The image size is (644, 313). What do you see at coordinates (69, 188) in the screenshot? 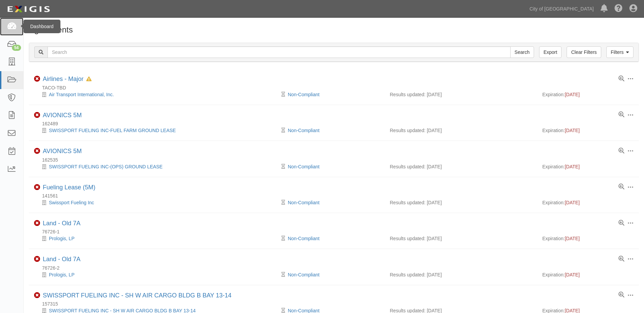
I see `div: Fueling Lease (5M)` at bounding box center [69, 188].